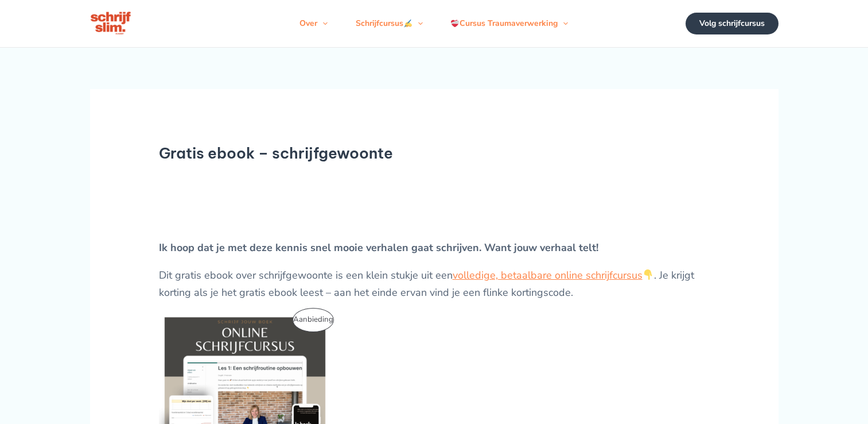 The image size is (868, 424). Describe the element at coordinates (379, 248) in the screenshot. I see `strong: Ik hoop dat je met deze kennis snel mooie verhalen gaat schrijven. Want jouw verhaal telt!` at that location.